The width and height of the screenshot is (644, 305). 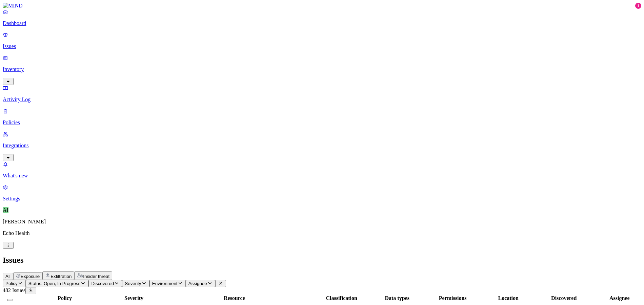 What do you see at coordinates (54, 283) in the screenshot?
I see `span: Status: Open, In Progress` at bounding box center [54, 283].